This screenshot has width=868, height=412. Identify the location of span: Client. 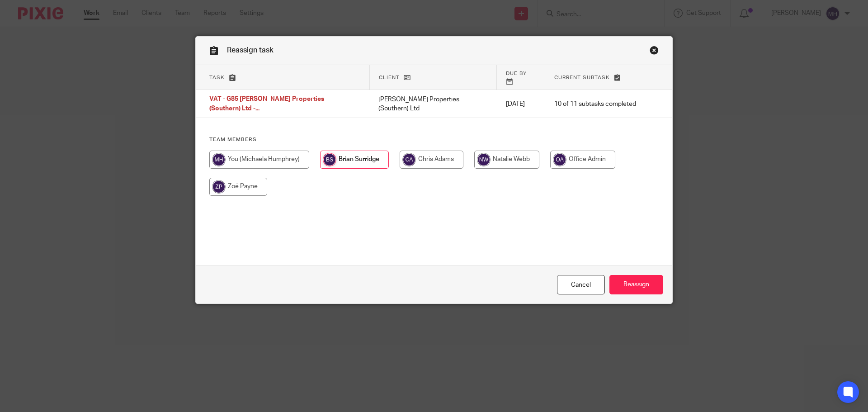
(389, 78).